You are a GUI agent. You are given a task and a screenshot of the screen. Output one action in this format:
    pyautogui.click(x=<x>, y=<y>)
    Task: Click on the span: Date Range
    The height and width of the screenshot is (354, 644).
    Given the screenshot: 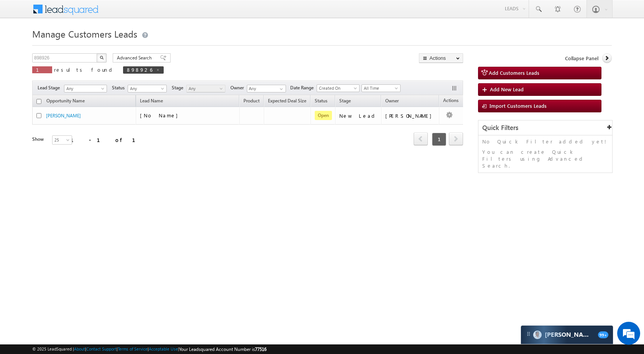 What is the action you would take?
    pyautogui.click(x=304, y=88)
    